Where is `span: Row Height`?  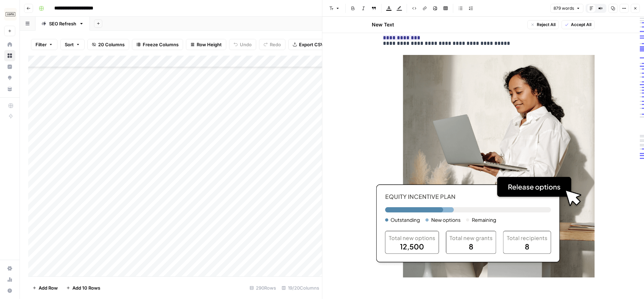 span: Row Height is located at coordinates (209, 45).